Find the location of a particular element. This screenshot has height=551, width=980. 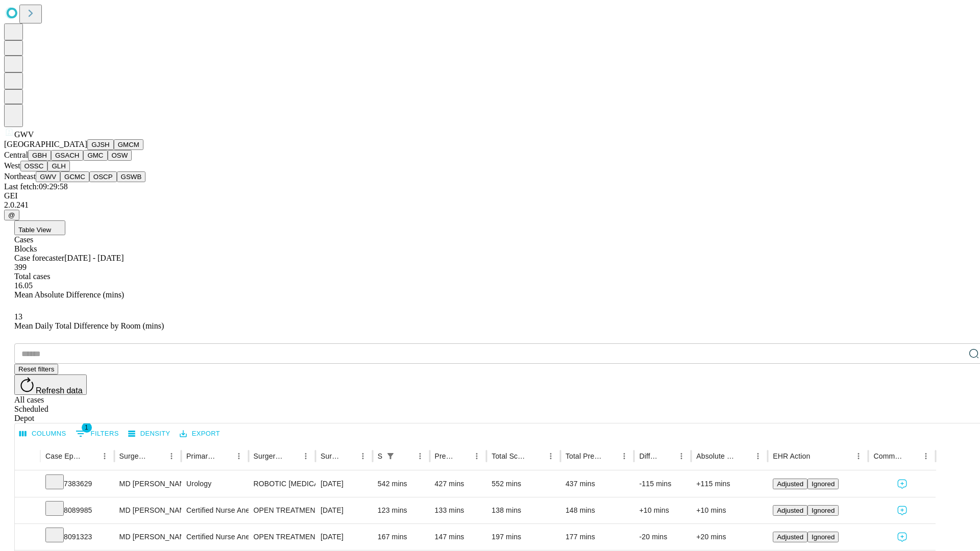

button: Refresh data is located at coordinates (51, 385).